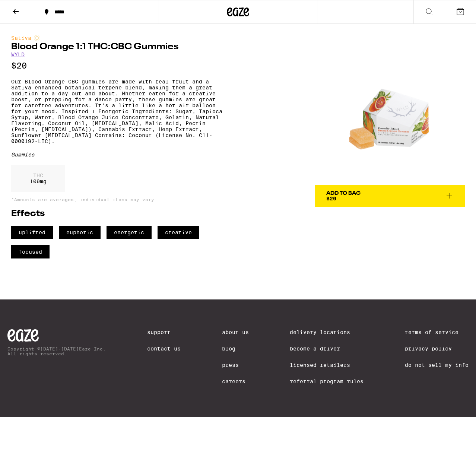 The width and height of the screenshot is (476, 476). I want to click on span: euphoric, so click(80, 232).